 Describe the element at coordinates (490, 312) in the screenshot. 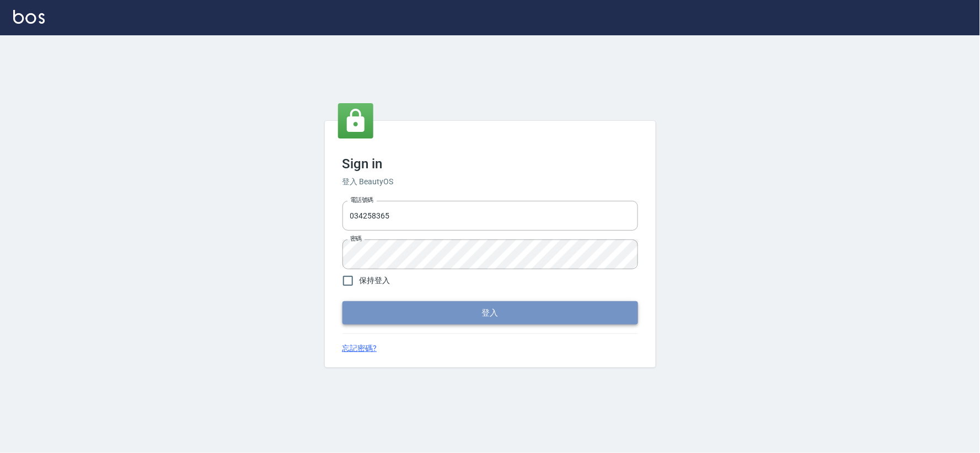

I see `button: 登入` at that location.